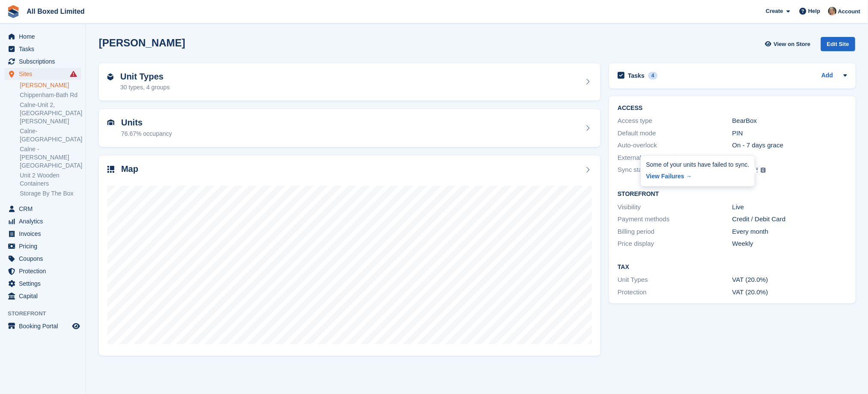 The height and width of the screenshot is (394, 868). What do you see at coordinates (45, 327) in the screenshot?
I see `span: Booking Portal` at bounding box center [45, 327].